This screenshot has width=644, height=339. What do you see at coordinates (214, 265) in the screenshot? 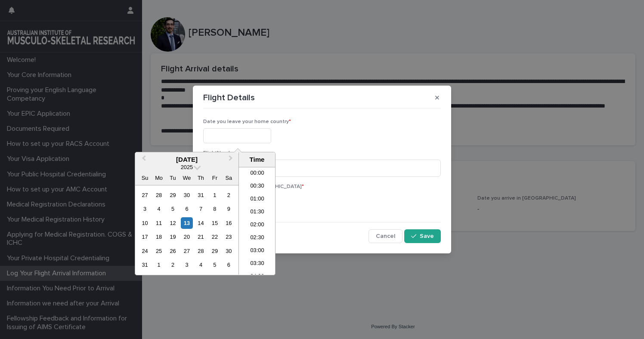
I see `div: Choose Friday, September 5th, 2025` at bounding box center [214, 265].